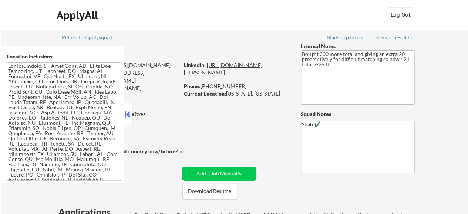  I want to click on div: ← Return to /applysquad, so click(87, 37).